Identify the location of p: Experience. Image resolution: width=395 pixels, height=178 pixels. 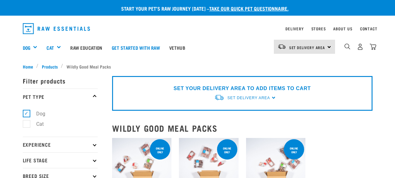
(60, 144).